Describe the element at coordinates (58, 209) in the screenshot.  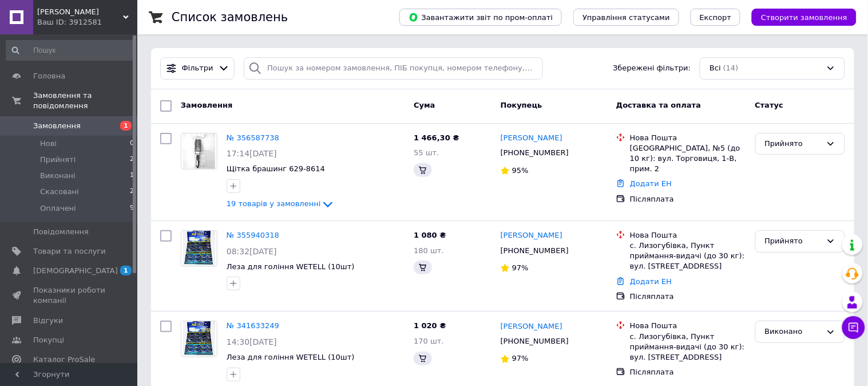
I see `span: Оплачені` at that location.